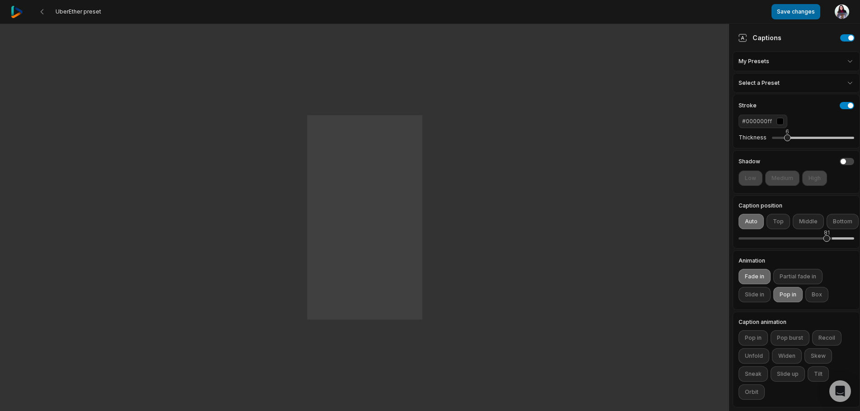 This screenshot has height=411, width=860. What do you see at coordinates (790, 338) in the screenshot?
I see `button: Pop burst` at bounding box center [790, 338].